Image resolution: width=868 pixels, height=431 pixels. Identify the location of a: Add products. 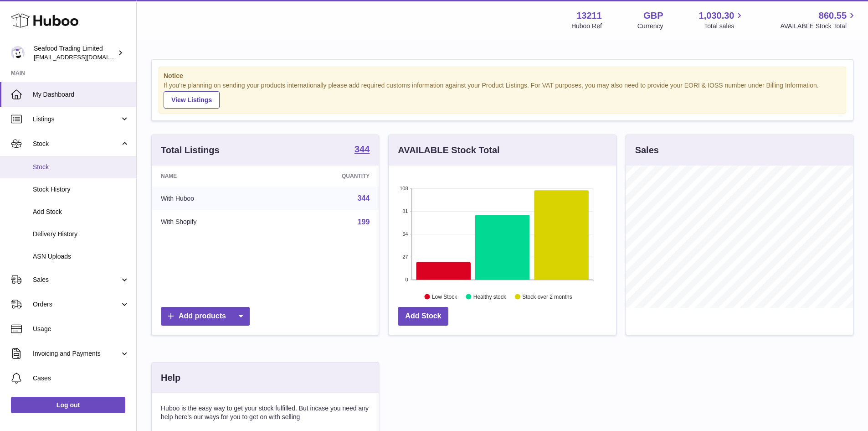
(205, 316).